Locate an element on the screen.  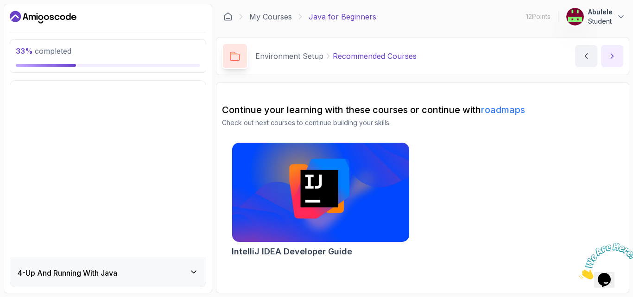
p: Recommended Courses is located at coordinates (374, 56).